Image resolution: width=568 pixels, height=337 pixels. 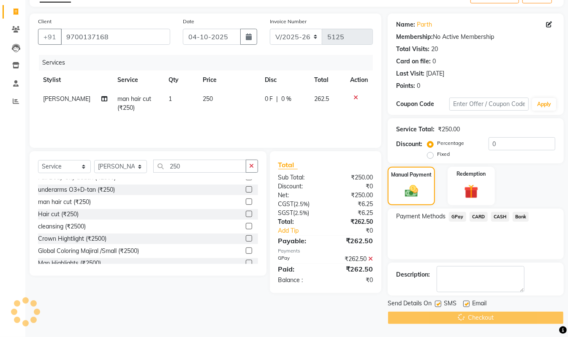 I want to click on div: Points:, so click(x=406, y=86).